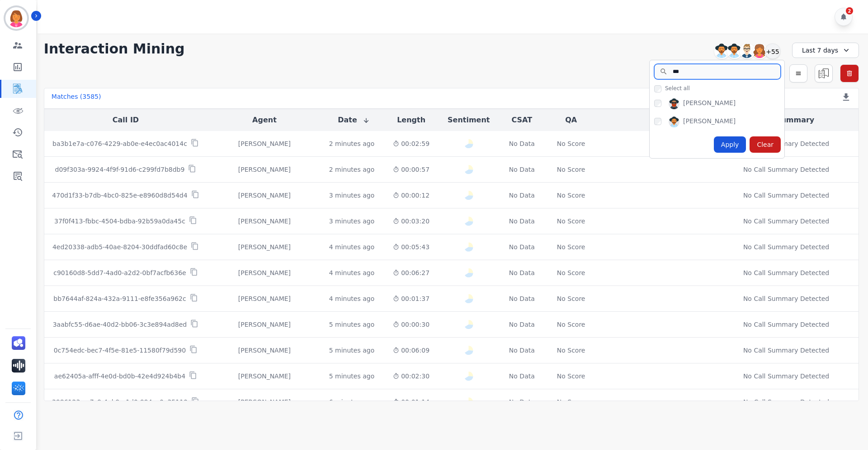  What do you see at coordinates (411, 273) in the screenshot?
I see `div: 00:06:27` at bounding box center [411, 273].